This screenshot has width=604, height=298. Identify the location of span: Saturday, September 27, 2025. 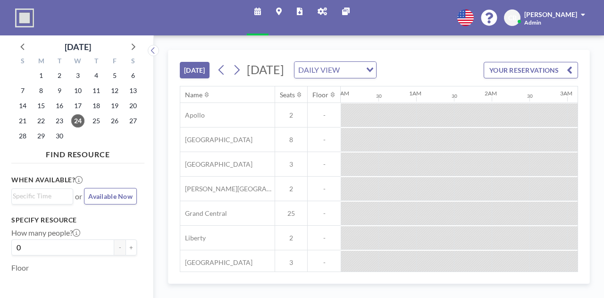
(133, 121).